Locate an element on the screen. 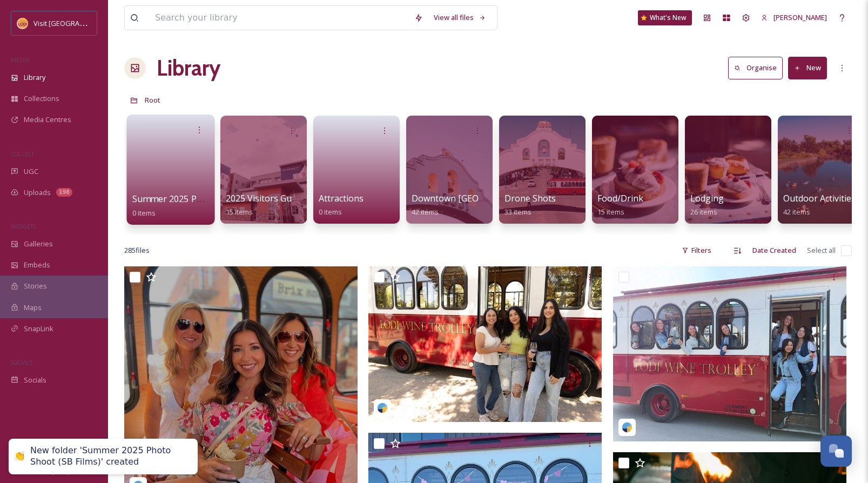 This screenshot has width=868, height=483. span: SnapLink is located at coordinates (39, 328).